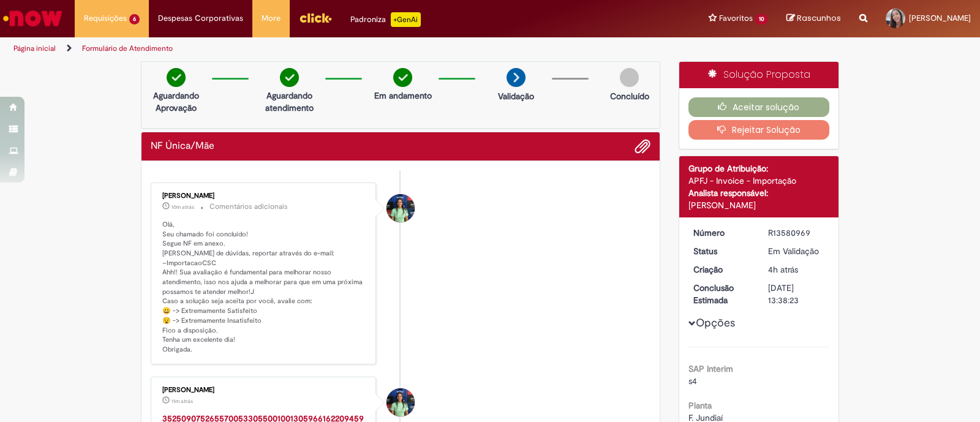  What do you see at coordinates (200, 18) in the screenshot?
I see `span: Despesas Corporativas` at bounding box center [200, 18].